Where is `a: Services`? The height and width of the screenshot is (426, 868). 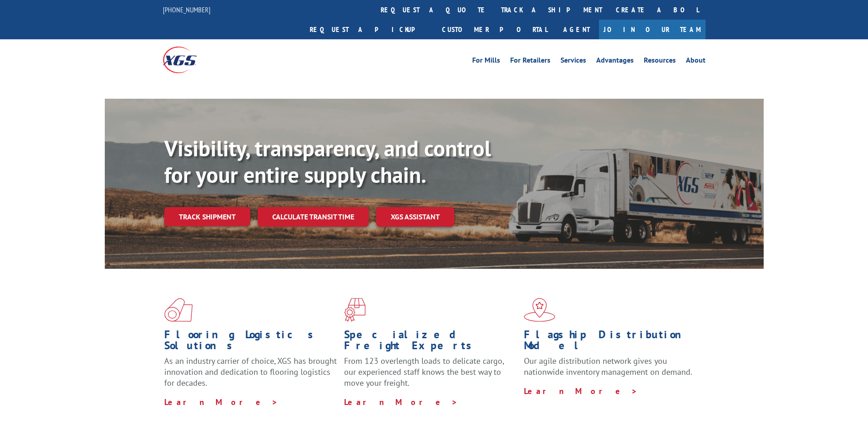 a: Services is located at coordinates (573, 62).